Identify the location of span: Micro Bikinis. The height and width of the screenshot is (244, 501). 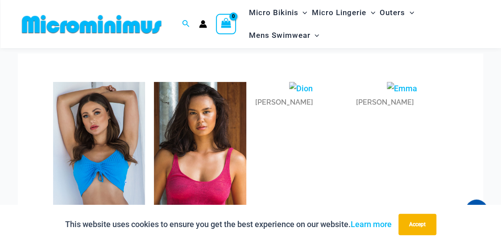
(273, 12).